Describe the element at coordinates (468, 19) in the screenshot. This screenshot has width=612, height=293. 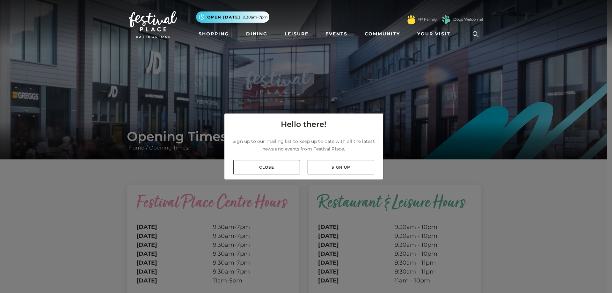
I see `a: Dogs Welcome!` at that location.